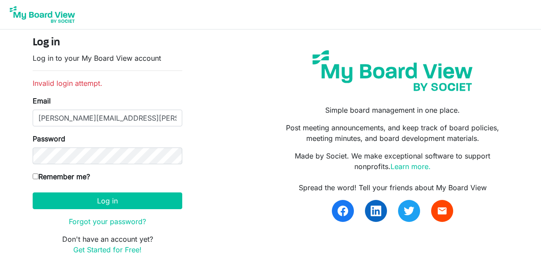  Describe the element at coordinates (393, 188) in the screenshot. I see `div: Spread the word! Tell your friends about My Board View` at that location.